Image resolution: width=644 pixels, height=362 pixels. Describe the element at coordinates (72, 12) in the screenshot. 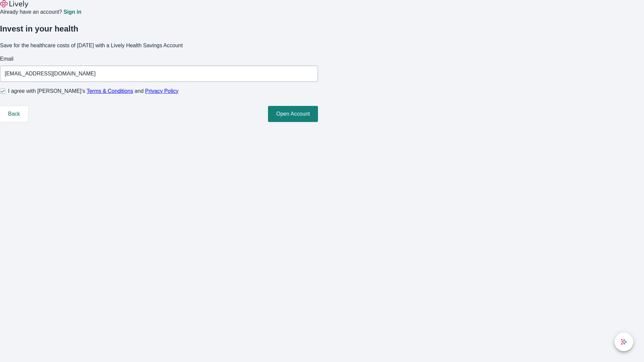

I see `div: Sign in` at that location.